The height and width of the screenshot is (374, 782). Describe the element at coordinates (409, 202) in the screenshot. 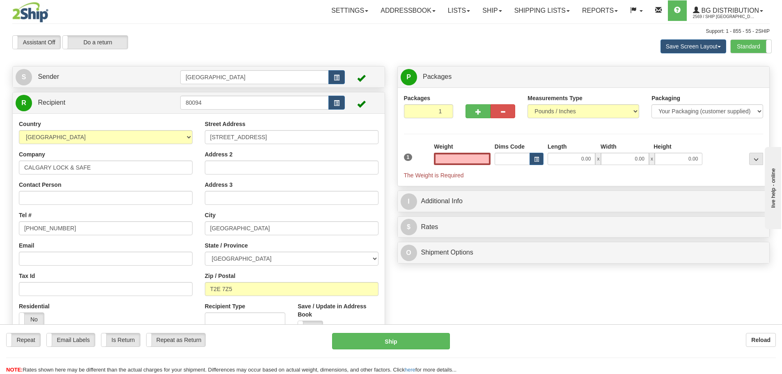

I see `span: I` at that location.